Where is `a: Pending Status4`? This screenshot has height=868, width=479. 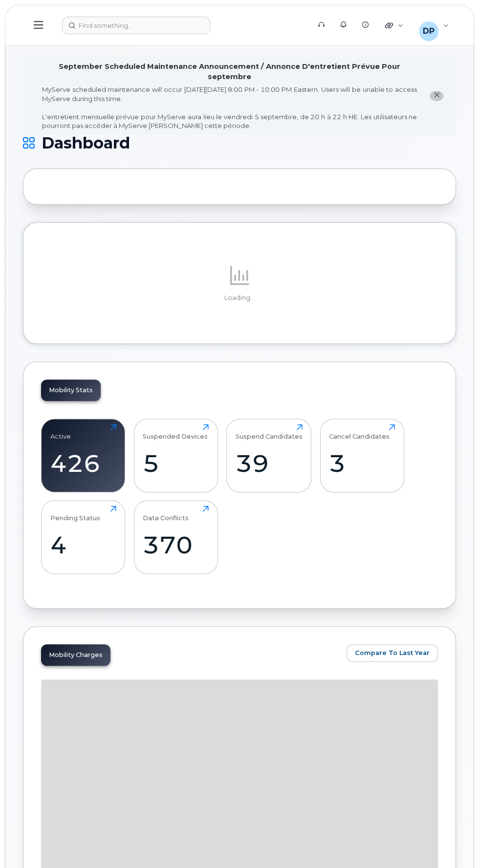
a: Pending Status4 is located at coordinates (83, 537).